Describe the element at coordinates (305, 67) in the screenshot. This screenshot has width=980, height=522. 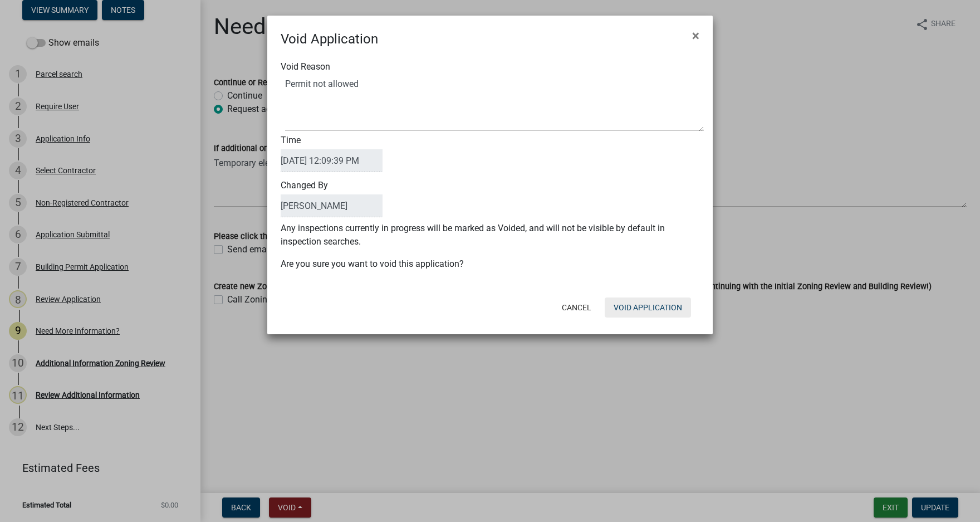
I see `label: Void Reason` at that location.